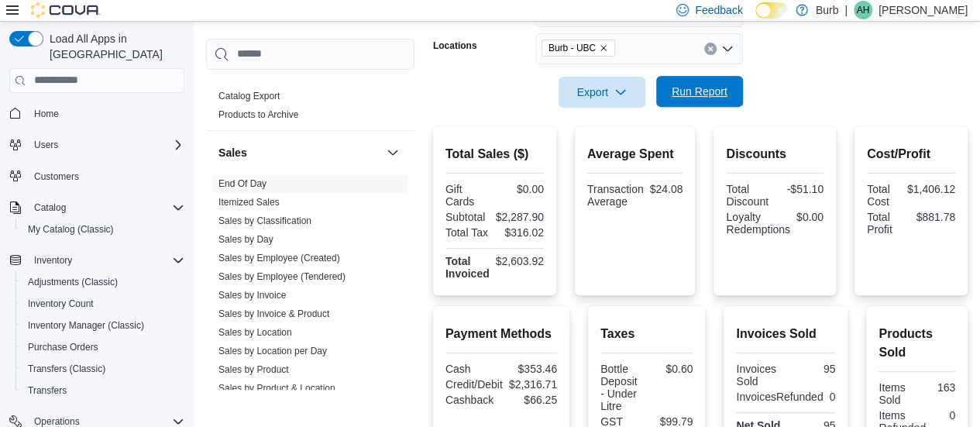 This screenshot has width=980, height=427. I want to click on p: Burb, so click(827, 10).